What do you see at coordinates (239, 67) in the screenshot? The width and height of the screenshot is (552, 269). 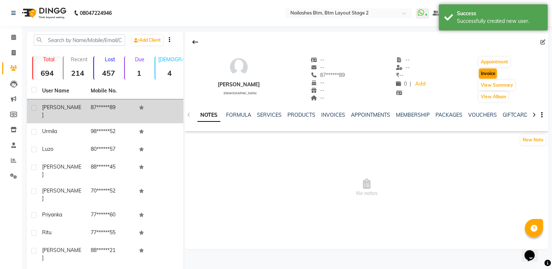 I see `img: avatar` at bounding box center [239, 67].